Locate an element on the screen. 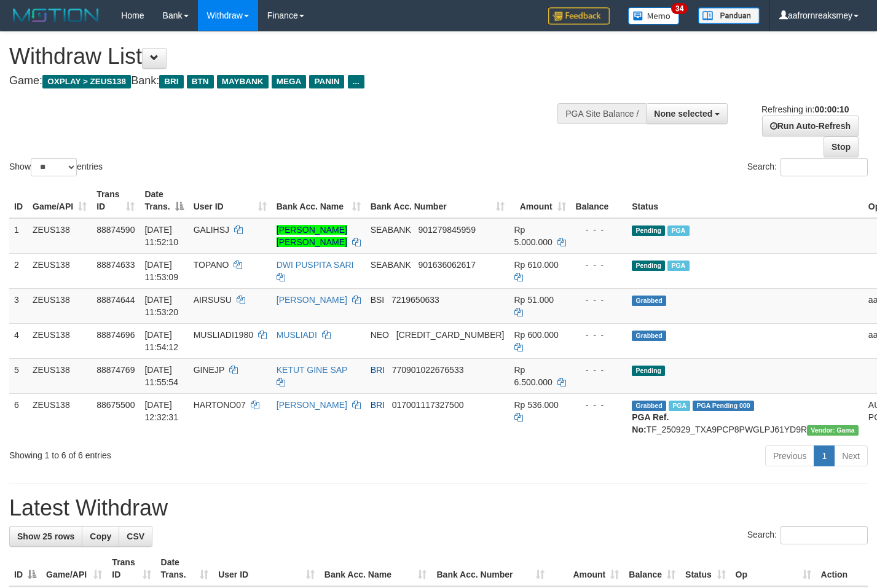 Image resolution: width=877 pixels, height=588 pixels. td: 3 is located at coordinates (19, 305).